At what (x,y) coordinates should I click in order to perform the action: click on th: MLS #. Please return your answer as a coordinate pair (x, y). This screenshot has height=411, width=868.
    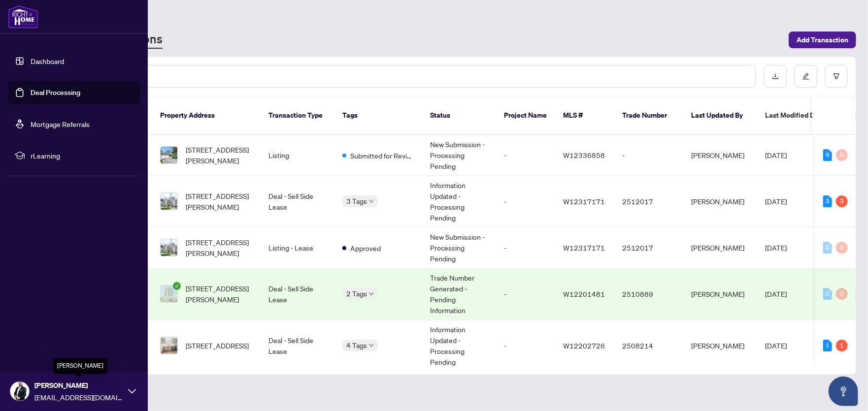
    Looking at the image, I should click on (585, 116).